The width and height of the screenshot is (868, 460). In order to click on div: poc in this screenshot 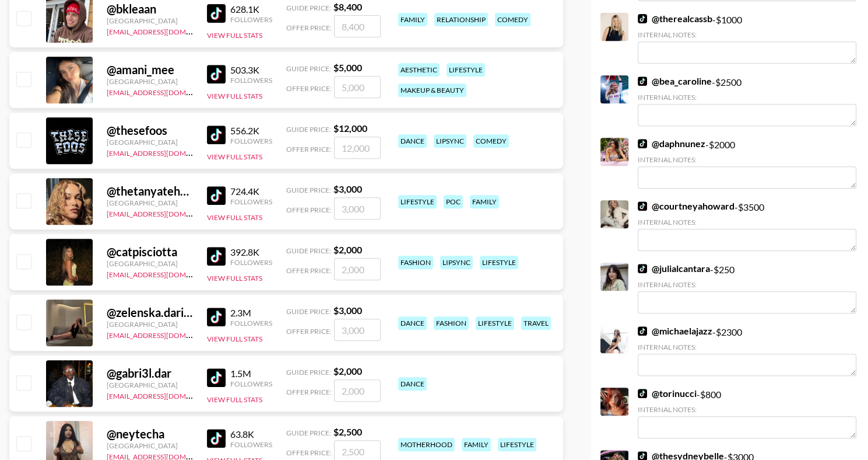, I will do `click(453, 201)`.